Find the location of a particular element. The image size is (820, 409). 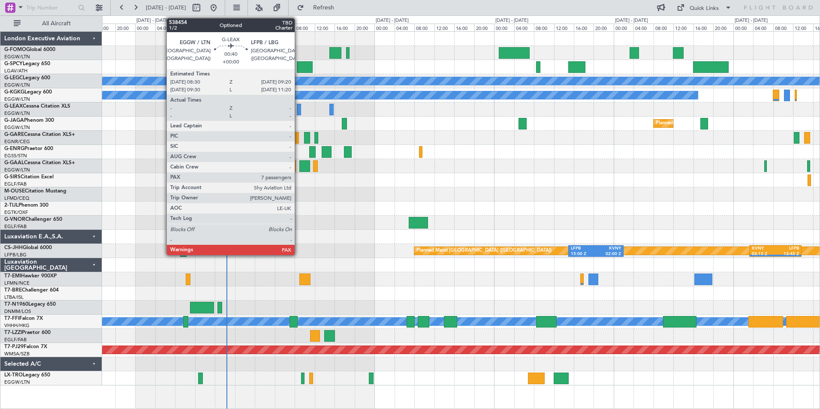

a: T7-BREChallenger 604 is located at coordinates (31, 290).